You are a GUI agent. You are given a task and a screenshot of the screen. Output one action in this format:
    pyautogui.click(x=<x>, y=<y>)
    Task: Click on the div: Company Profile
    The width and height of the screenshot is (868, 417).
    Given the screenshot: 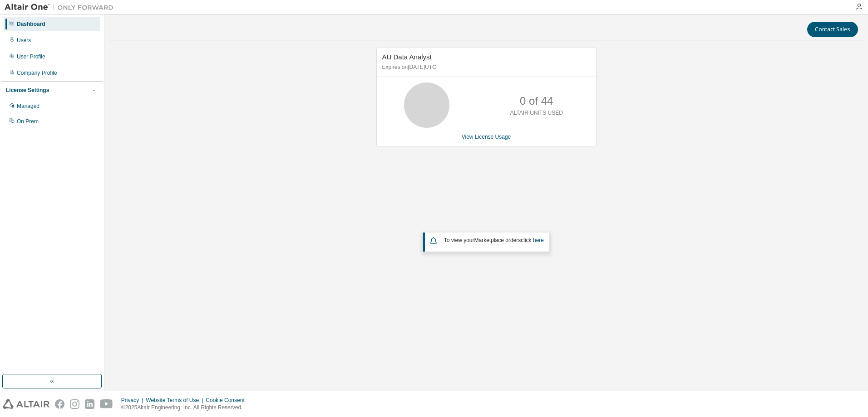 What is the action you would take?
    pyautogui.click(x=37, y=73)
    